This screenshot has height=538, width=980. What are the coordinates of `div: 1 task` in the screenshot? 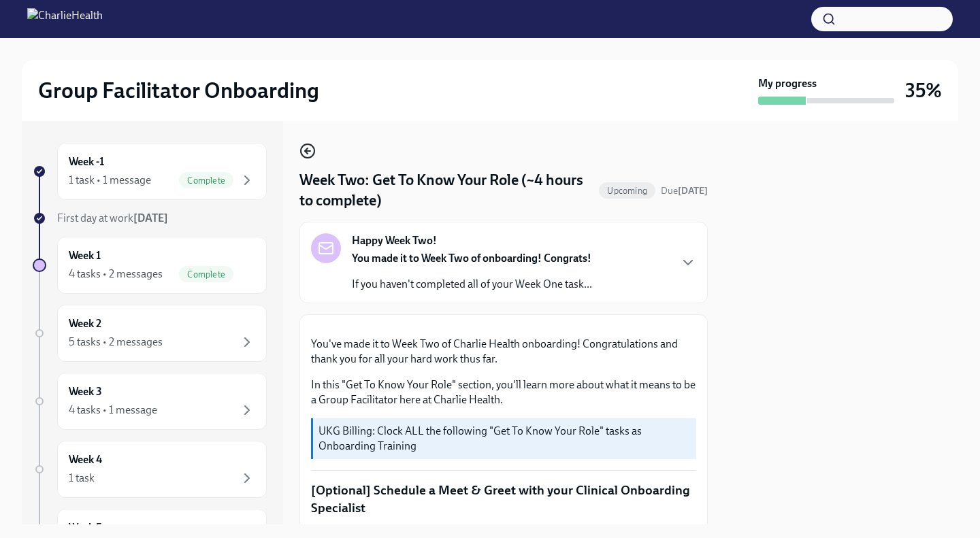 It's located at (82, 479).